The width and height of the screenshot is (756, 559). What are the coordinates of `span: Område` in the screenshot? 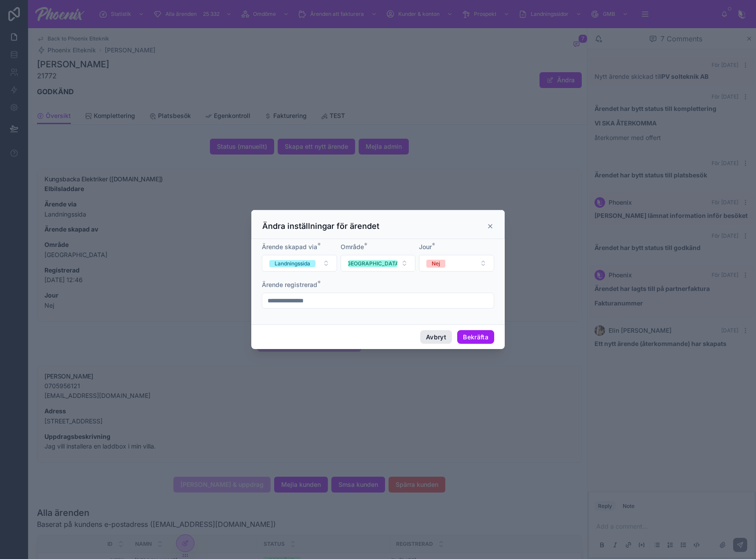 It's located at (352, 247).